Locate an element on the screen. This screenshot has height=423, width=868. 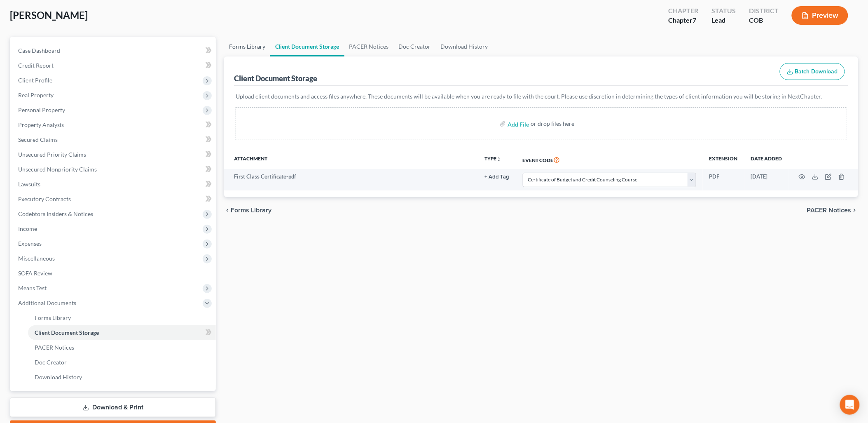
span: Doc Creator is located at coordinates (51, 362).